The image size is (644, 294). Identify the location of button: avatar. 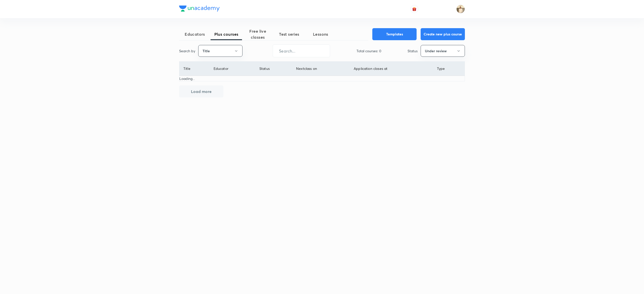
(414, 9).